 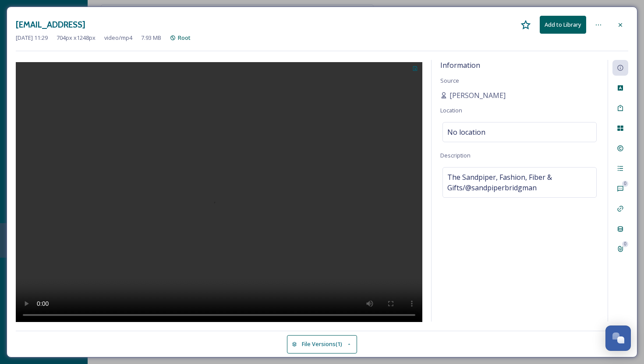 I want to click on span: The Sandpiper, Fashion, Fiber & Gifts/@sandpiperbridgman, so click(x=519, y=183).